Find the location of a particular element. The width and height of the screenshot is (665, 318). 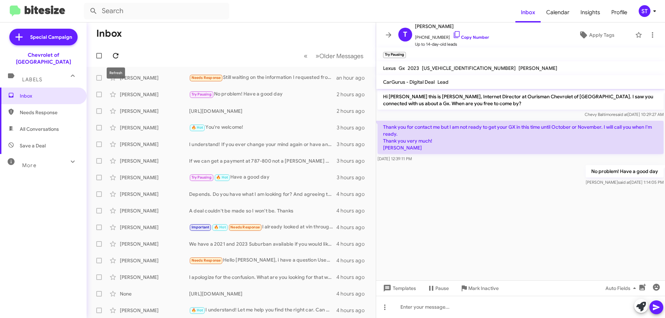

span: Special Campaign is located at coordinates (51, 37).